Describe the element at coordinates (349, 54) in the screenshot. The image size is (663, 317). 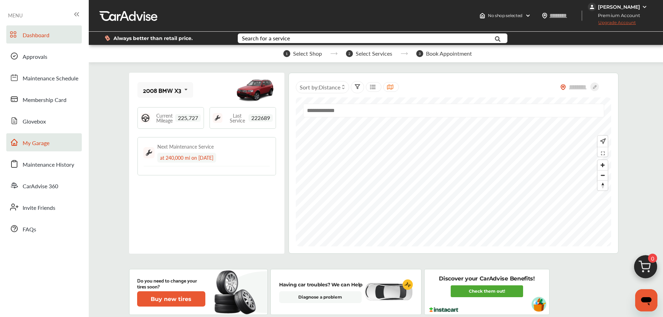
I see `span: 2` at that location.